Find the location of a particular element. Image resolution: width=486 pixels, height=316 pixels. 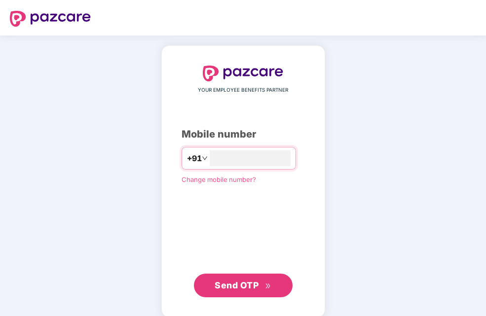

span: Change mobile number? is located at coordinates (219, 180).